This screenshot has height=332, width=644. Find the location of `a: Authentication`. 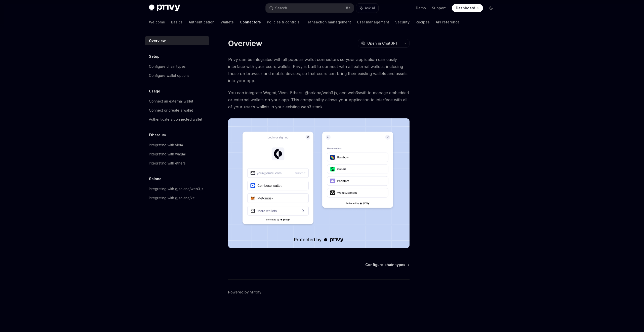

a: Authentication is located at coordinates (201, 22).